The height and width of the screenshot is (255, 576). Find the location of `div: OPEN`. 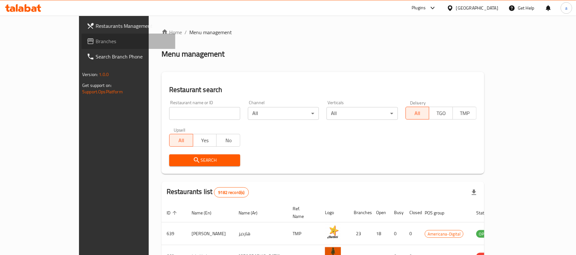

div: OPEN is located at coordinates (484, 234).